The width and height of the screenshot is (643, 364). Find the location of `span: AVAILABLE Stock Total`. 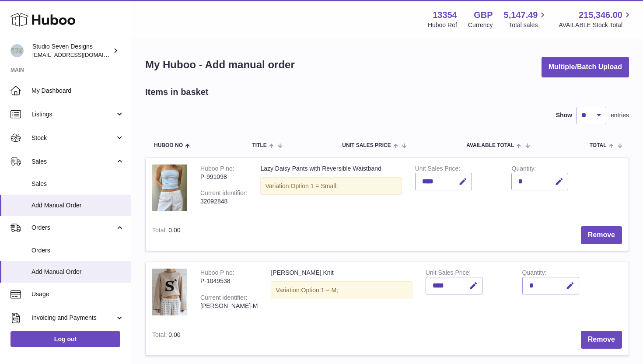

span: AVAILABLE Stock Total is located at coordinates (595, 25).